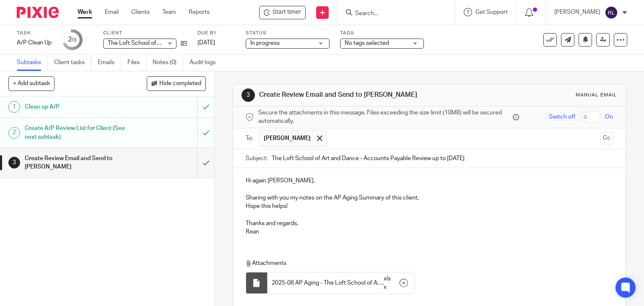  I want to click on img: svg%3E, so click(611, 13).